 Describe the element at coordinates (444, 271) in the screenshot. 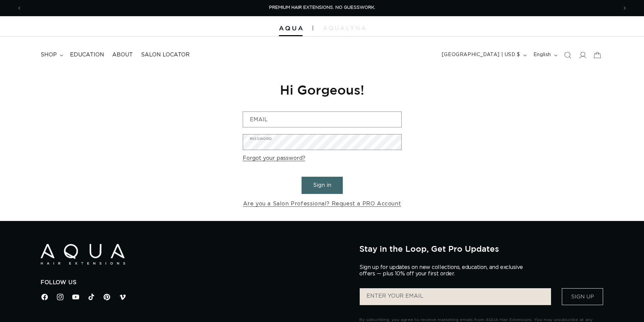

I see `p: Sign up for updates on new collections, education, and exclusive offers — plus 10% off your first...` at that location.